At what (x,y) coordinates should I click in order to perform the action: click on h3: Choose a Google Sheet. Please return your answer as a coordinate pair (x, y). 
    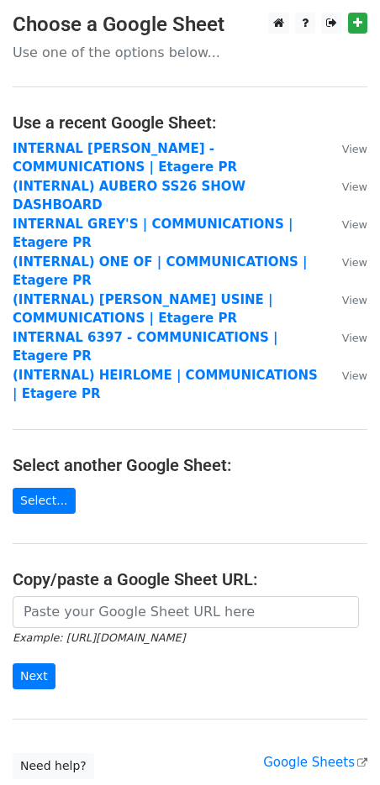
    Looking at the image, I should click on (190, 24).